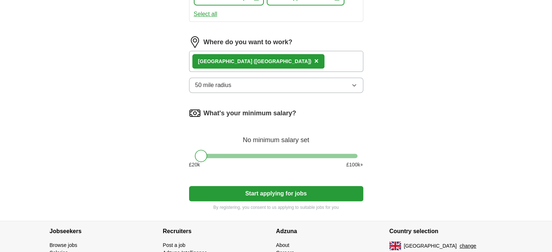 This screenshot has width=552, height=252. What do you see at coordinates (214, 85) in the screenshot?
I see `span: 50 mile radius` at bounding box center [214, 85].